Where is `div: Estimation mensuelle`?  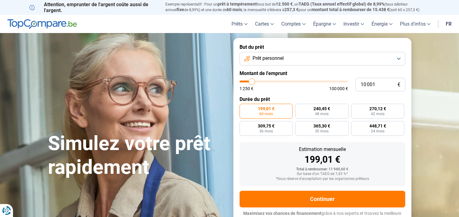 div: Estimation mensuelle is located at coordinates (322, 150).